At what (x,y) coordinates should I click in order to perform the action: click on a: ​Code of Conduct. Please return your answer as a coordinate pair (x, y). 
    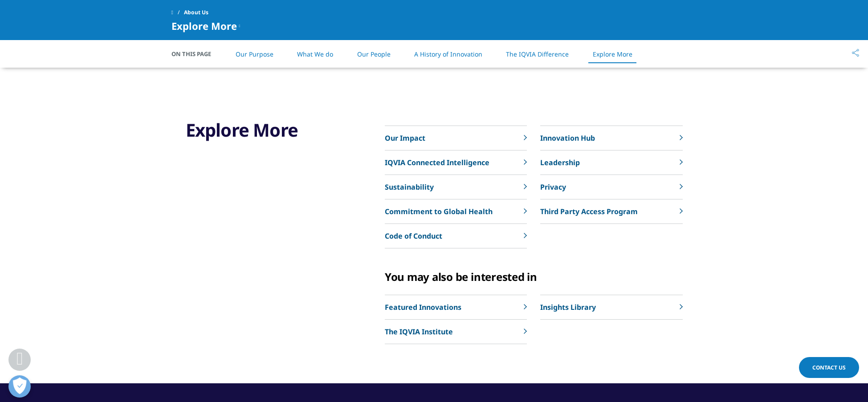
    Looking at the image, I should click on (455, 236).